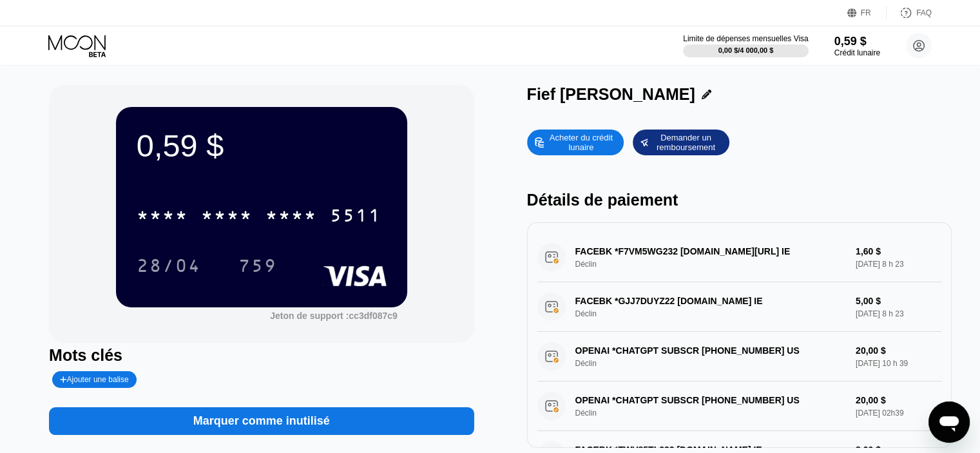  What do you see at coordinates (262, 421) in the screenshot?
I see `font: Marquer comme inutilisé` at bounding box center [262, 421].